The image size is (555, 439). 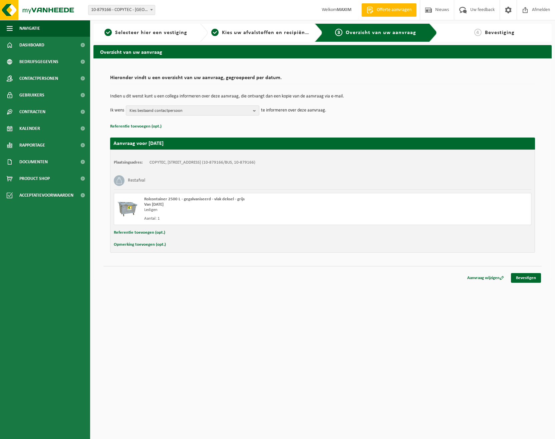 I want to click on span: Kies bestaand contactpersoon, so click(x=190, y=111).